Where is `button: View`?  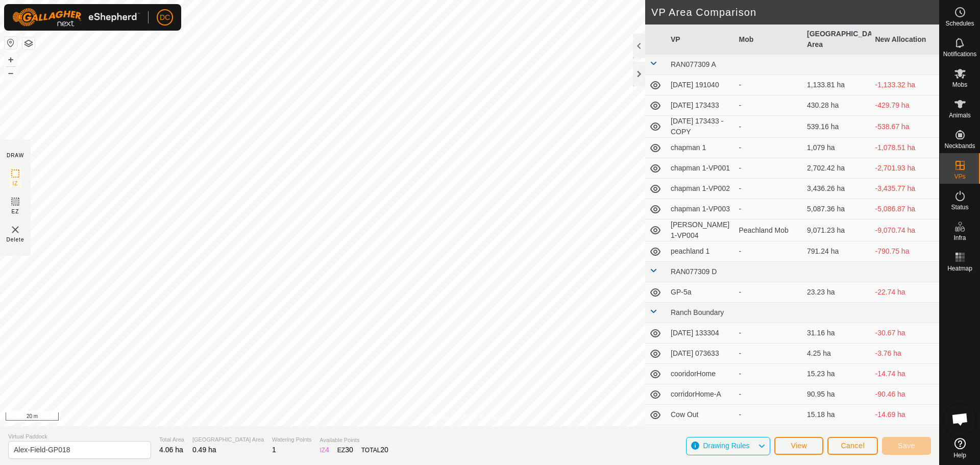 button: View is located at coordinates (799, 446).